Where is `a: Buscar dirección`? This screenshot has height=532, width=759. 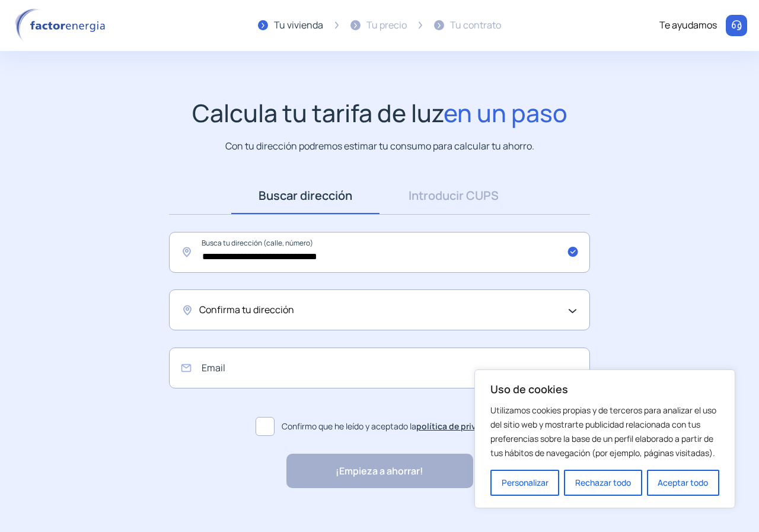 a: Buscar dirección is located at coordinates (306, 196).